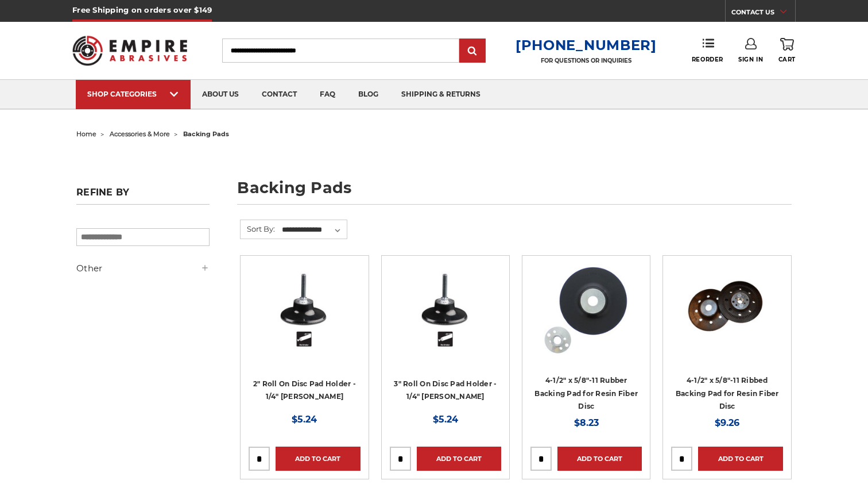 This screenshot has height=484, width=868. Describe the element at coordinates (86, 134) in the screenshot. I see `a: home` at that location.